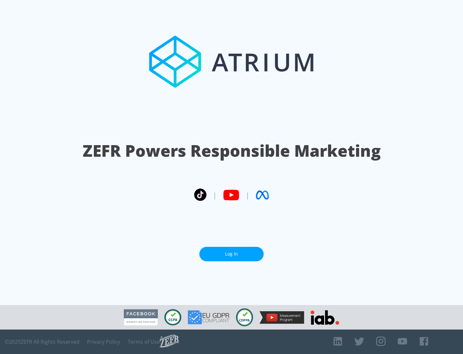 Image resolution: width=463 pixels, height=354 pixels. I want to click on img: YouTube Measurement Program, so click(282, 317).